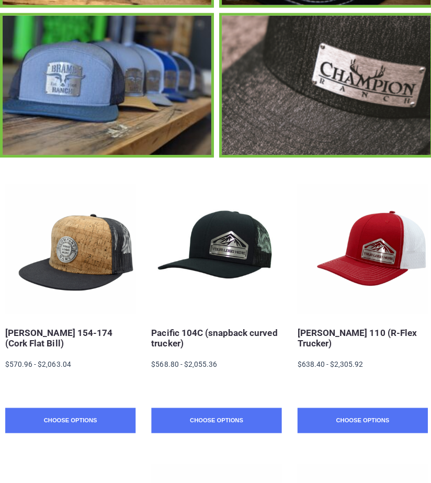 This screenshot has width=431, height=483. I want to click on div: Chat Widget, so click(405, 458).